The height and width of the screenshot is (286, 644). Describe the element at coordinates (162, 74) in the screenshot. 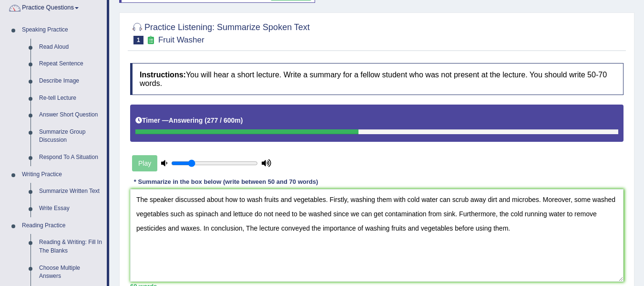

I see `b: Instructions:` at that location.